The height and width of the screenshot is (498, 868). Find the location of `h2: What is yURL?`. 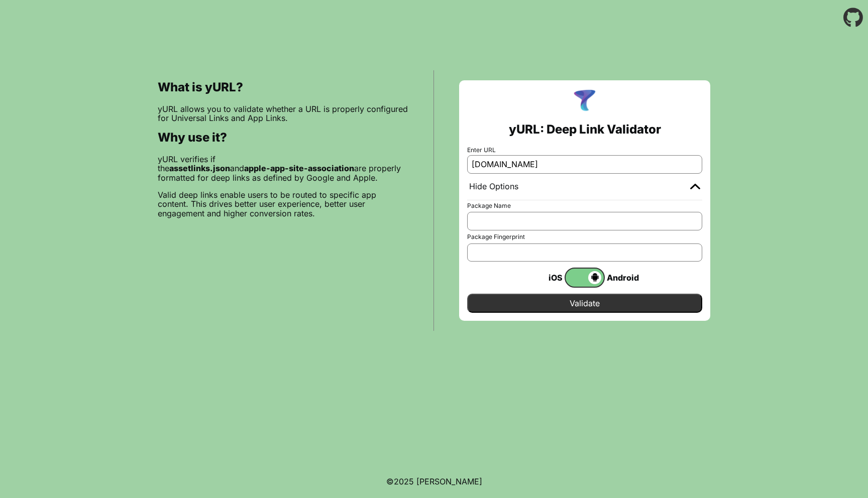

h2: What is yURL? is located at coordinates (283, 87).